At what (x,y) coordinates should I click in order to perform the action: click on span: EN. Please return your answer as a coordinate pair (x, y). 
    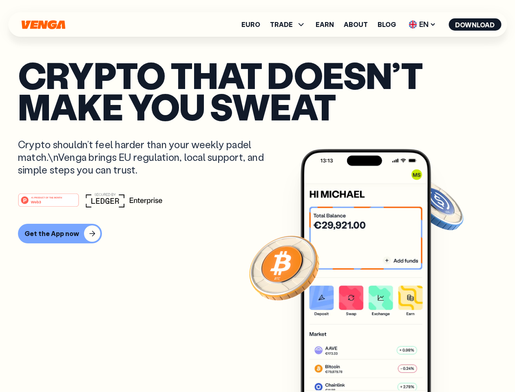
    Looking at the image, I should click on (422, 24).